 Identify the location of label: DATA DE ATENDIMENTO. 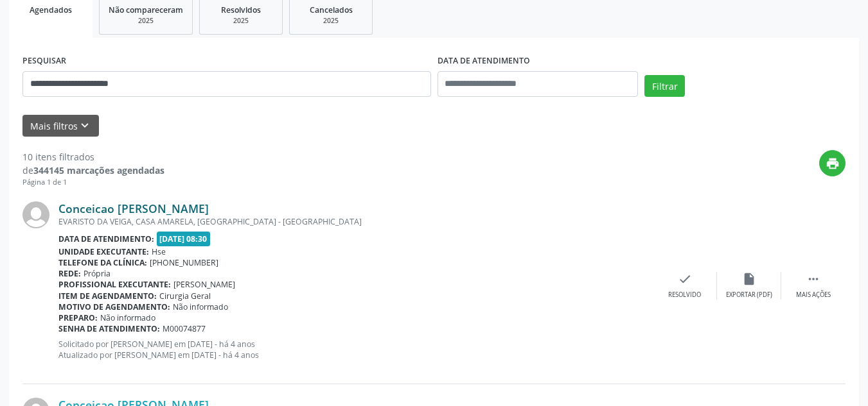
(484, 61).